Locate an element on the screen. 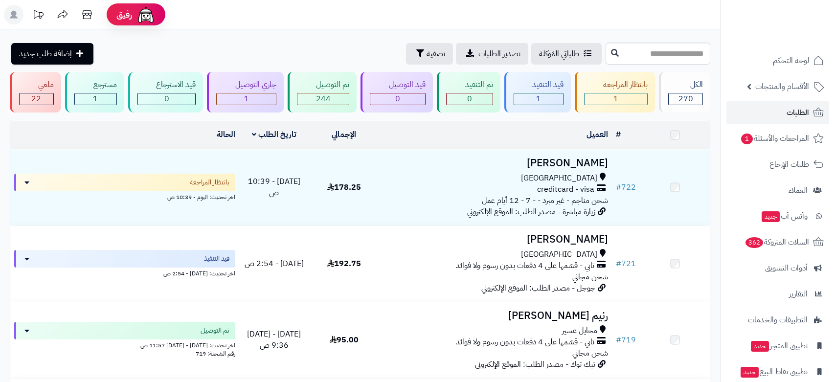  div: قيد التوصيل is located at coordinates (398, 85).